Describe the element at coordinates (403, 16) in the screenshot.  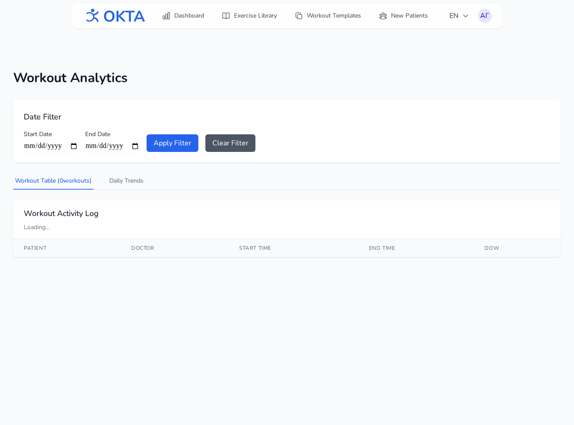
I see `a: New Patients` at that location.